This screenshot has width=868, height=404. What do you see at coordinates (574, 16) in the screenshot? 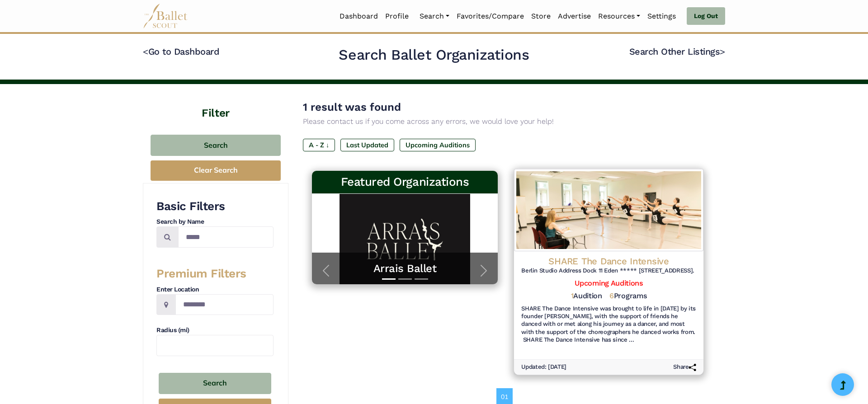
I see `a: Advertise` at bounding box center [574, 16].